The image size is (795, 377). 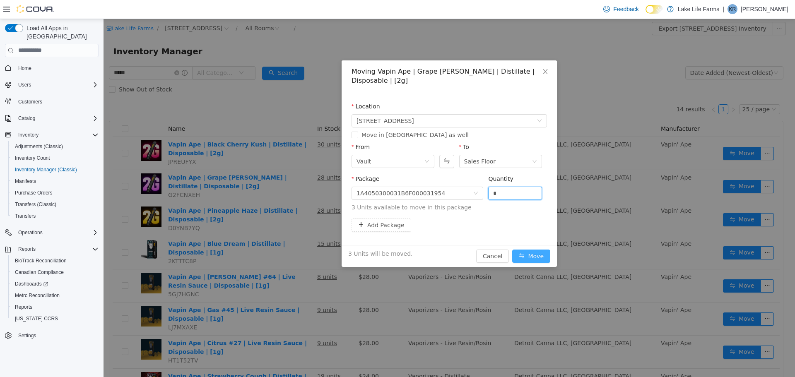 What do you see at coordinates (55, 193) in the screenshot?
I see `button: Purchase Orders` at bounding box center [55, 193].